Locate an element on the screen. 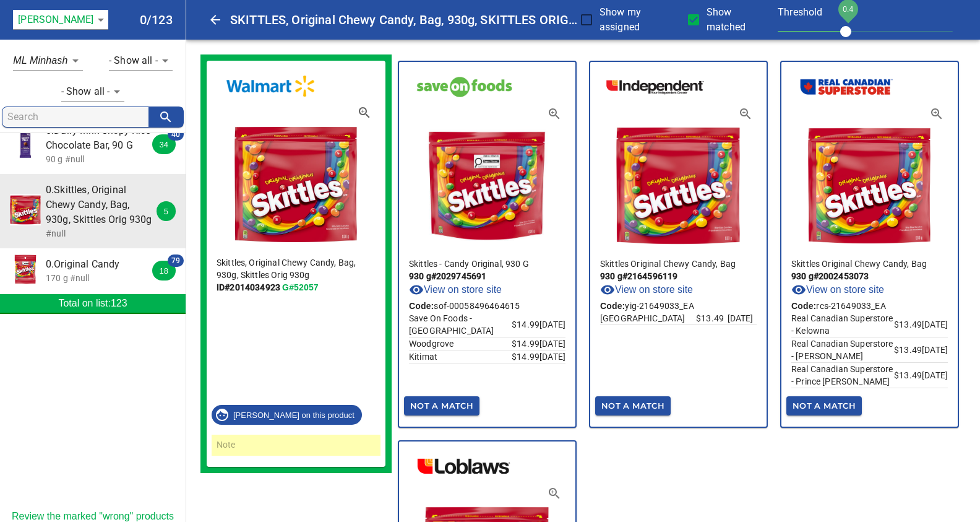 The width and height of the screenshot is (980, 522). p: sof-00058496464615 is located at coordinates (487, 306).